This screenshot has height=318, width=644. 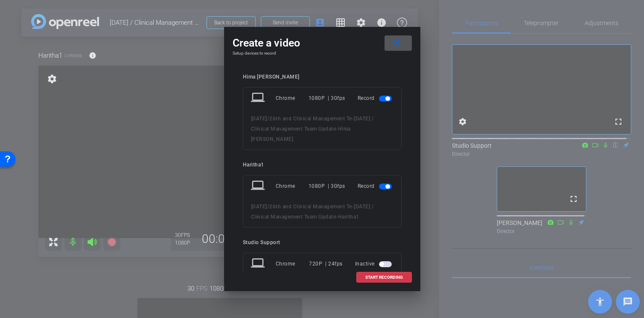 I want to click on span: Haritha1, so click(x=349, y=217).